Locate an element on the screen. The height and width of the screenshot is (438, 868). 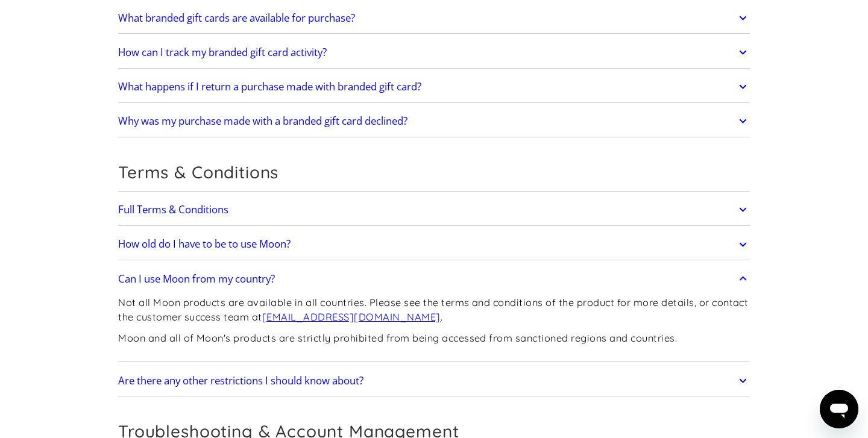
a: Are there any other restrictions I should know about? is located at coordinates (434, 381).